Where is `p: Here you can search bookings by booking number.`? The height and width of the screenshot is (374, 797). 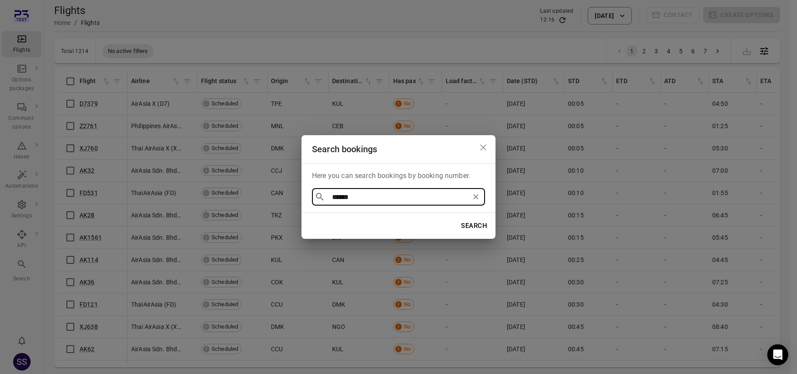
p: Here you can search bookings by booking number. is located at coordinates (399, 176).